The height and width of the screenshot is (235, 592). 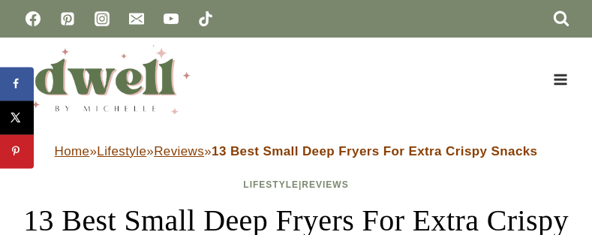 What do you see at coordinates (104, 80) in the screenshot?
I see `img: DWELL by michelle` at bounding box center [104, 80].